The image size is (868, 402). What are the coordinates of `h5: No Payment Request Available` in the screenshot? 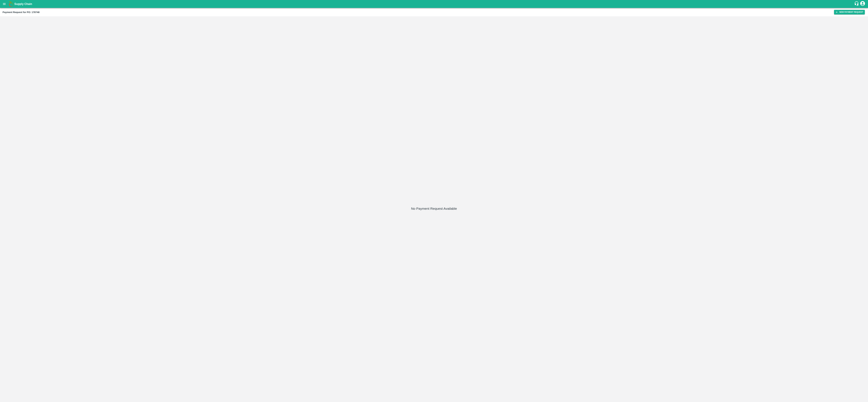 It's located at (434, 208).